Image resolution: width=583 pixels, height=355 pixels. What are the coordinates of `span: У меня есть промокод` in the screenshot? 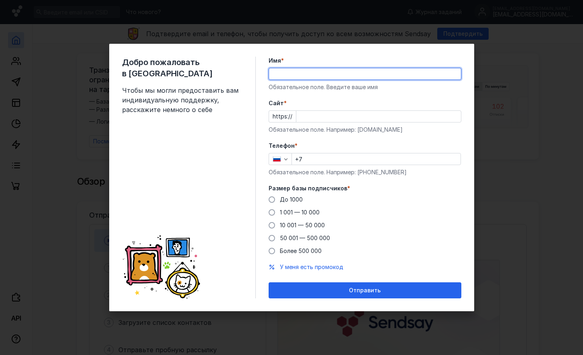 It's located at (312, 267).